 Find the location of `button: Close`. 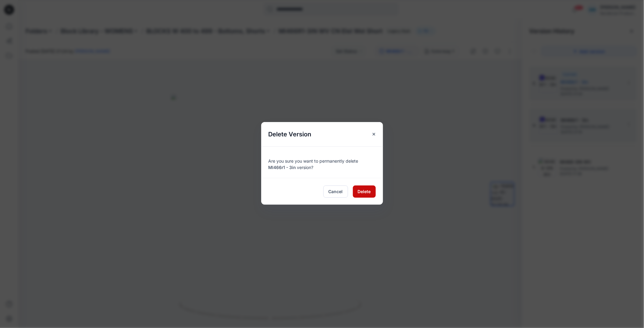

button: Close is located at coordinates (374, 134).